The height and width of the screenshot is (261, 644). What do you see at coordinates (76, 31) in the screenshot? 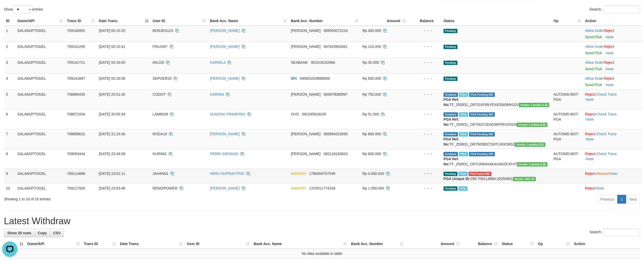
I see `span: 709140952` at bounding box center [76, 31].